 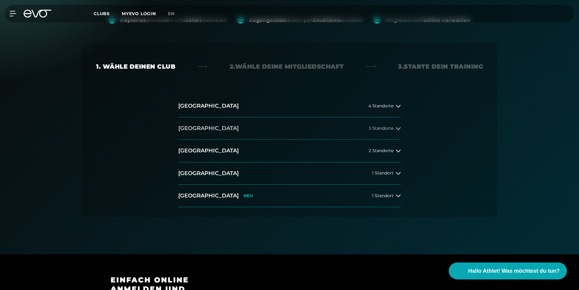 What do you see at coordinates (381, 151) in the screenshot?
I see `span: 2 Standorte` at bounding box center [381, 151].